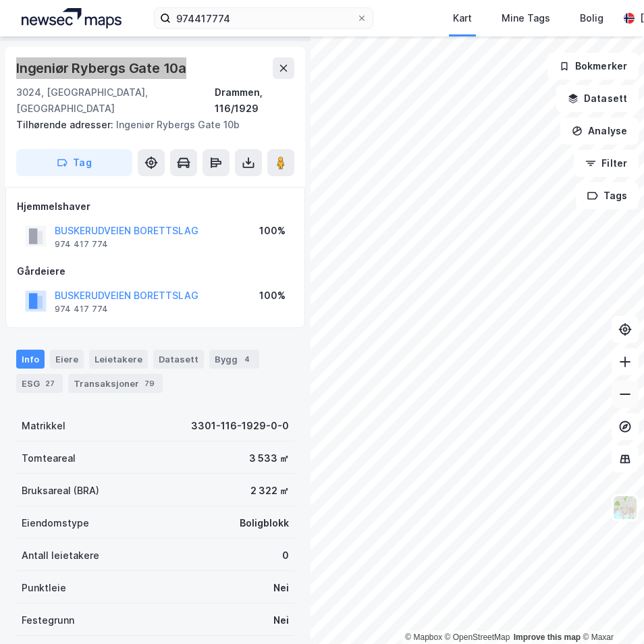 The image size is (644, 644). I want to click on div: Datasett, so click(178, 359).